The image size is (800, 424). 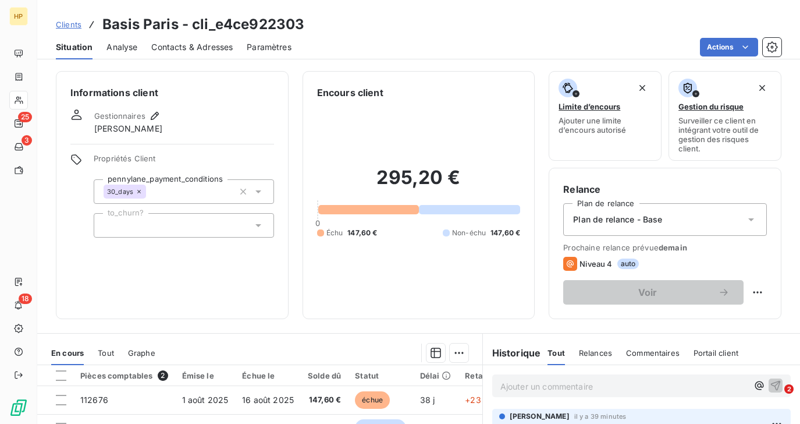 I want to click on span: Commentaires, so click(x=653, y=353).